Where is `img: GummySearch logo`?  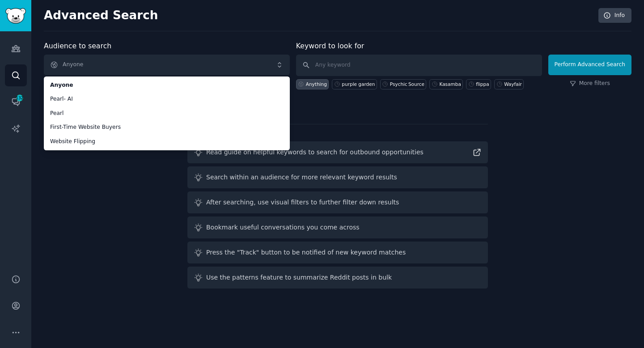 img: GummySearch logo is located at coordinates (16, 16).